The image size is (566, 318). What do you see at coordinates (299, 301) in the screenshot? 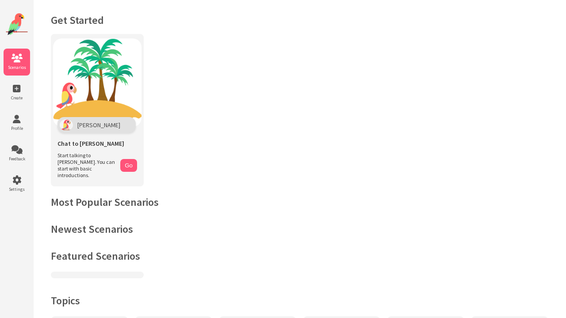
I see `h2: Topics` at bounding box center [299, 301].